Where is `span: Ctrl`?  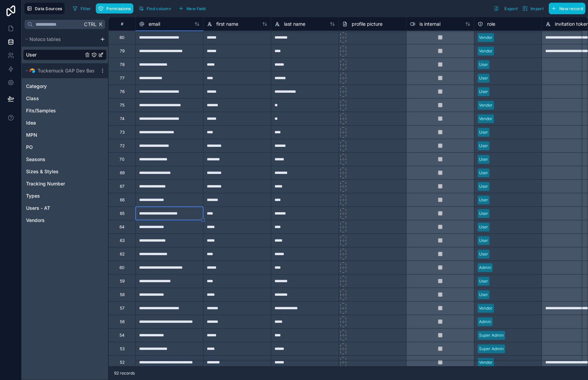
span: Ctrl is located at coordinates (90, 24).